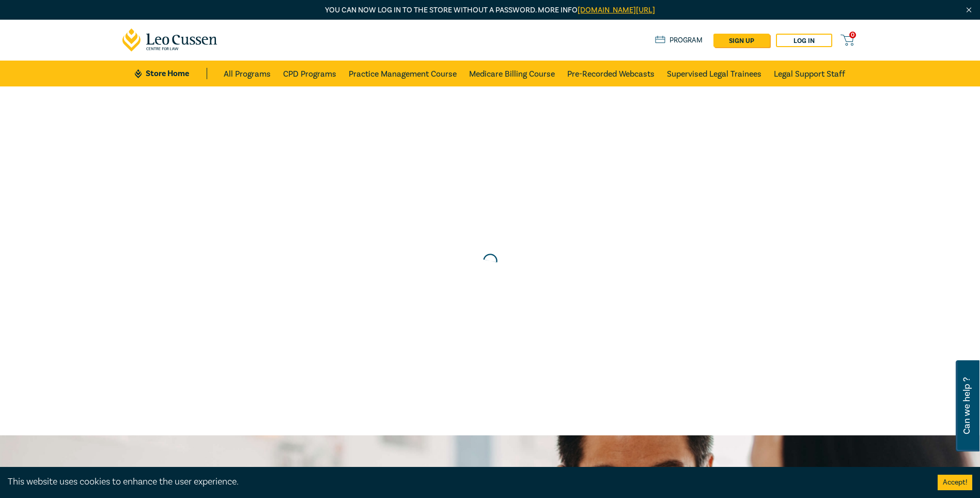 Image resolution: width=980 pixels, height=498 pixels. Describe the element at coordinates (465, 482) in the screenshot. I see `div: This website uses cookies to enhance the user experience.` at that location.